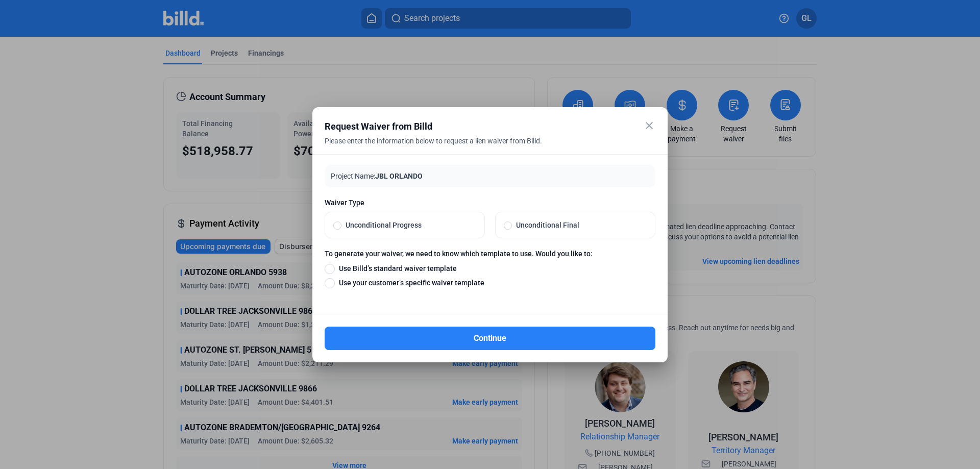  Describe the element at coordinates (408, 225) in the screenshot. I see `span: Unconditional Progress` at that location.